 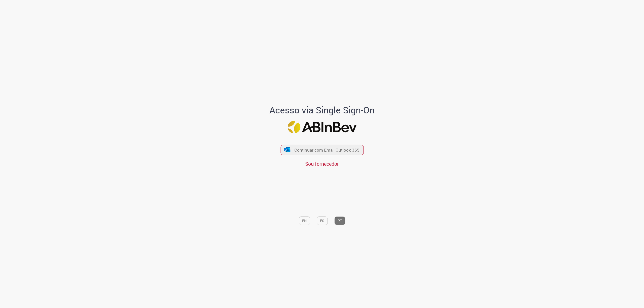 I want to click on img: Logo ABInBev, so click(x=322, y=127).